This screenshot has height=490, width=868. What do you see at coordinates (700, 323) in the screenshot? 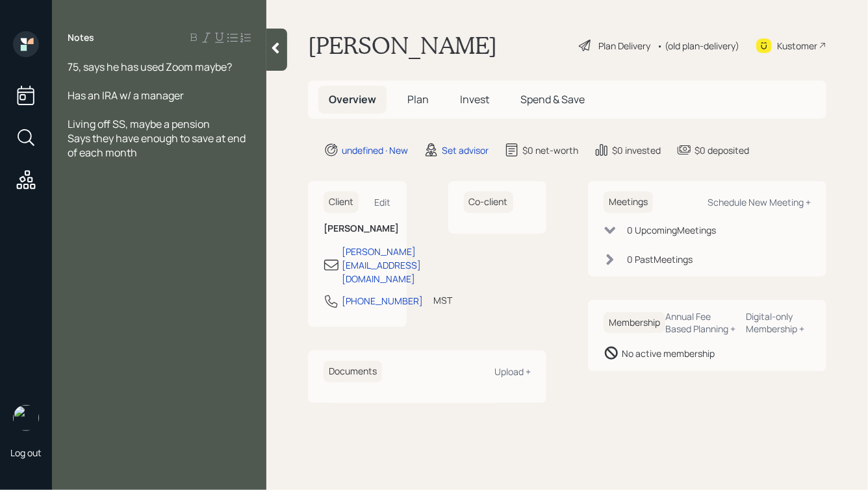
I see `div: Annual Fee Based Planning +` at bounding box center [700, 323].